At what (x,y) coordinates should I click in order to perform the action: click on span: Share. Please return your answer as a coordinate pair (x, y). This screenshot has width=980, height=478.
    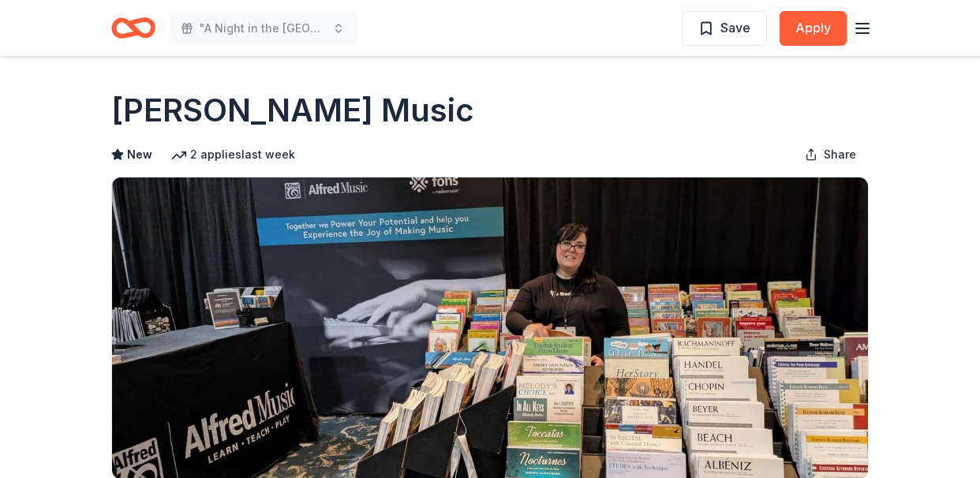
    Looking at the image, I should click on (839, 155).